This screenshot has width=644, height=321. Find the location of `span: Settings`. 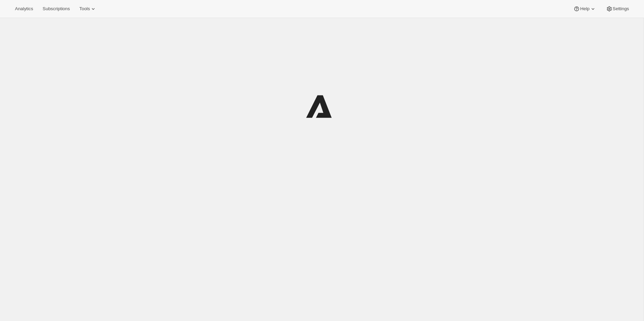

span: Settings is located at coordinates (621, 9).